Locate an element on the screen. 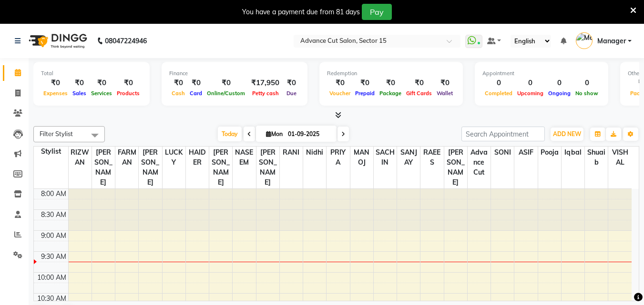 This screenshot has width=644, height=305. span: RANI is located at coordinates (292, 152).